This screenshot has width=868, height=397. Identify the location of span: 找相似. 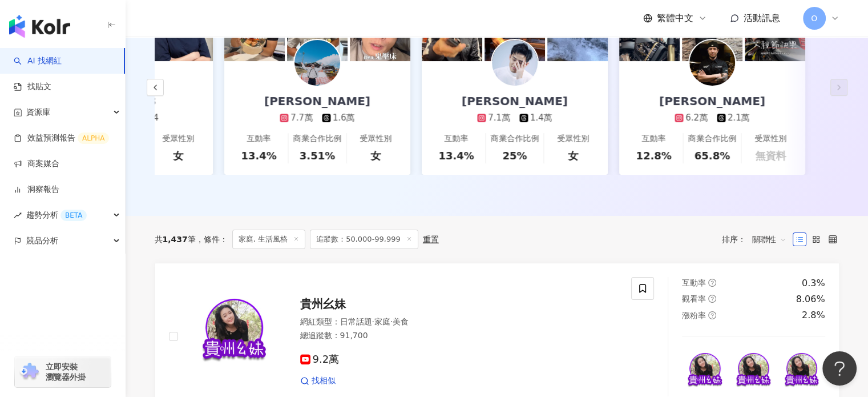
(324, 381).